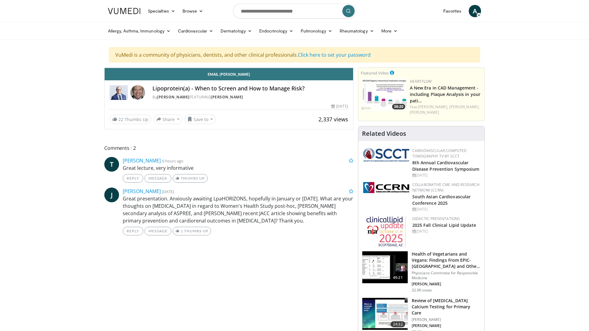 Image resolution: width=589 pixels, height=331 pixels. I want to click on a: Allergy, Asthma, Immunology, so click(139, 31).